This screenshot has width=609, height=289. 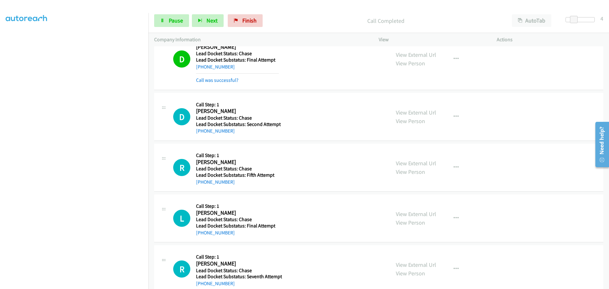 I want to click on span: Next, so click(x=212, y=20).